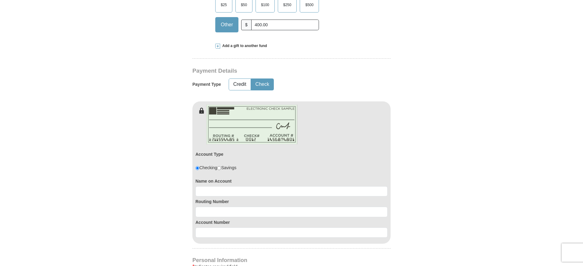  I want to click on h4: Personal Information, so click(292, 260).